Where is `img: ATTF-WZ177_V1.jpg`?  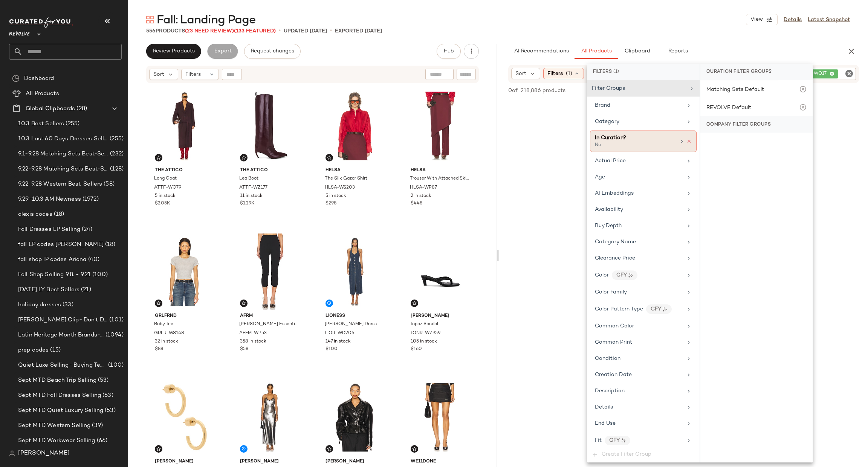
img: ATTF-WZ177_V1.jpg is located at coordinates (270, 126).